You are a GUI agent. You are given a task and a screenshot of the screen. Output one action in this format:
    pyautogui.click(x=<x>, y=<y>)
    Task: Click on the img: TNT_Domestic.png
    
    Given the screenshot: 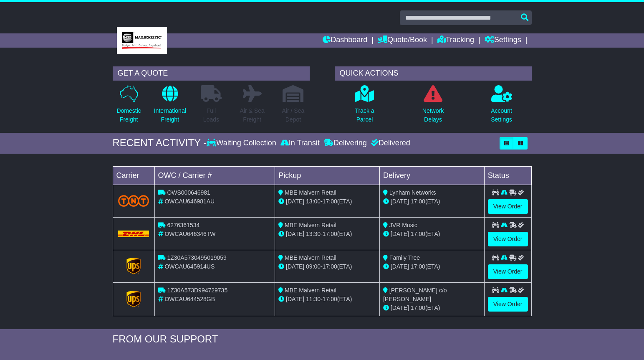 What is the action you would take?
    pyautogui.click(x=134, y=200)
    